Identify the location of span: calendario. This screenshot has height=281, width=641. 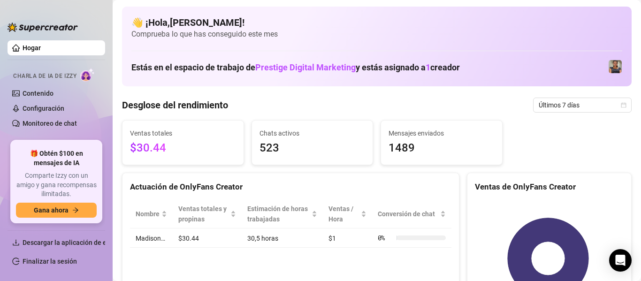
(624, 105).